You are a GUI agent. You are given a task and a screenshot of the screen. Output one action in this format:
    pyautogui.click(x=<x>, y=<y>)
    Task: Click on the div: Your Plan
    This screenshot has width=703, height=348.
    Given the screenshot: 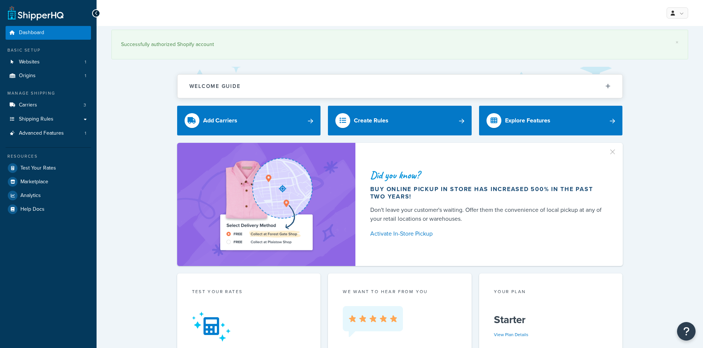 What is the action you would take?
    pyautogui.click(x=551, y=293)
    